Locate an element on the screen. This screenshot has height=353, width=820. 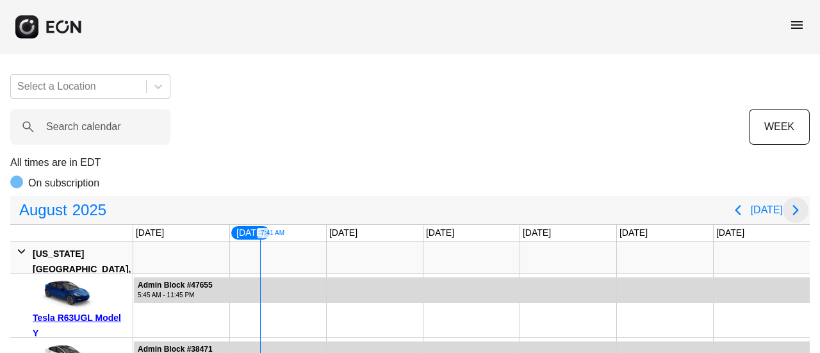
div: Tesla R63UGL Model Y is located at coordinates (80, 325).